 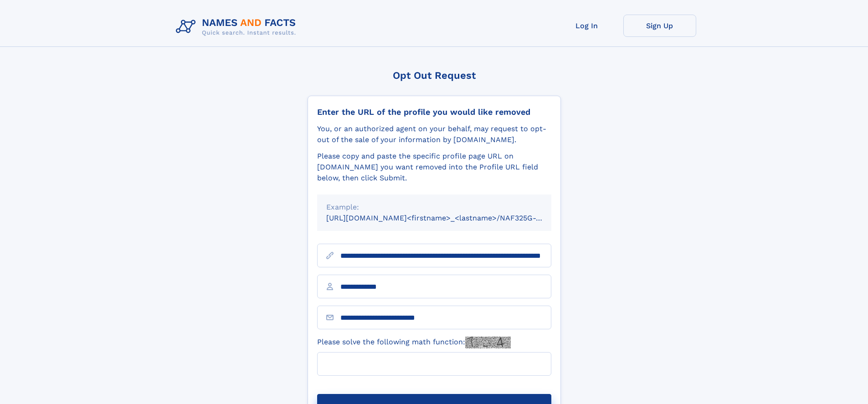 I want to click on div: Example:, so click(x=434, y=207).